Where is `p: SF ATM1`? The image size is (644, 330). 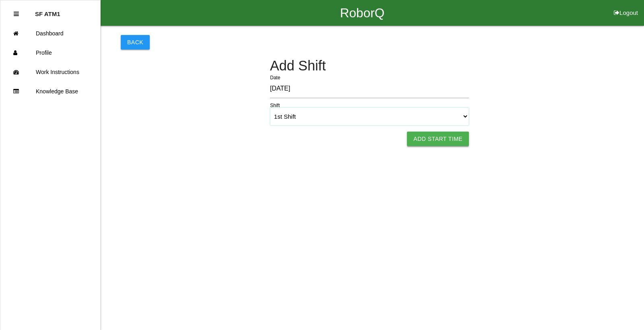
p: SF ATM1 is located at coordinates (48, 11).